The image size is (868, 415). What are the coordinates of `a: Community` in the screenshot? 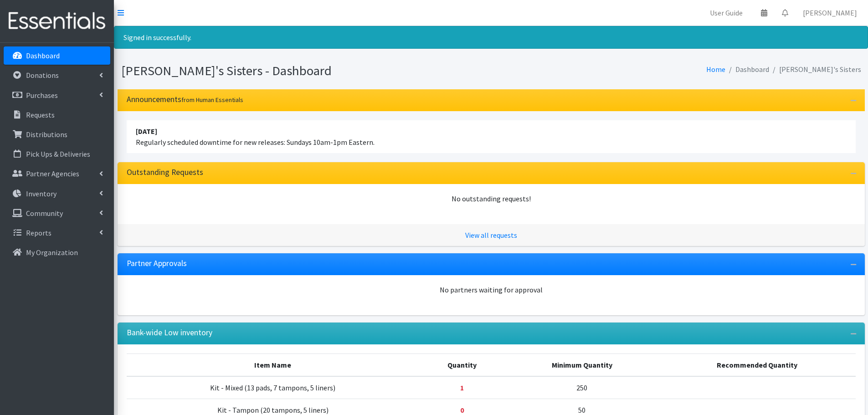 It's located at (57, 213).